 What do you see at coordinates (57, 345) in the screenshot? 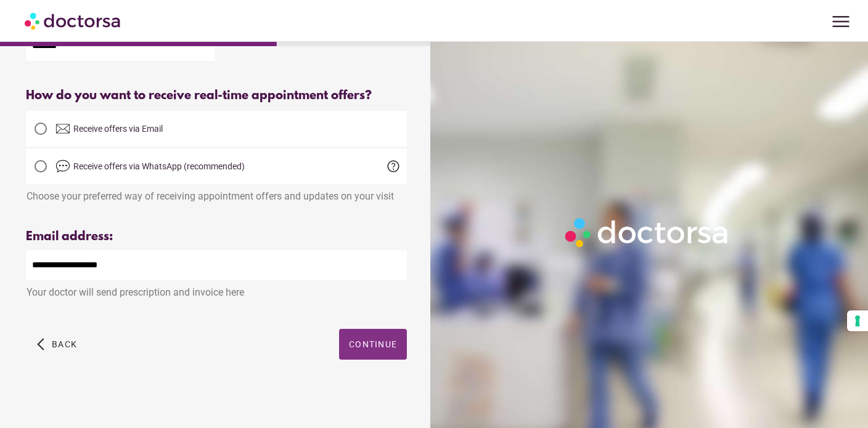
I see `button: arrow_back_ios Back` at bounding box center [57, 345].